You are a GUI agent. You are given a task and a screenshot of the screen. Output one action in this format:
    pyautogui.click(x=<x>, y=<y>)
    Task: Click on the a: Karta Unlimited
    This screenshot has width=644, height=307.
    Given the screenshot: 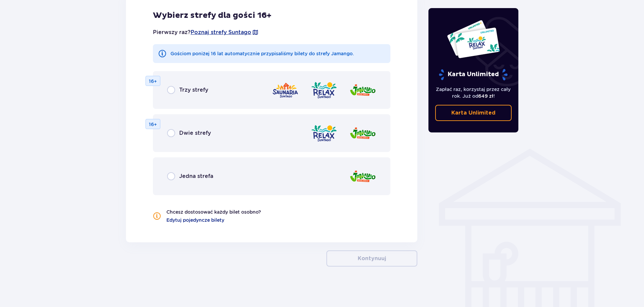 What is the action you would take?
    pyautogui.click(x=473, y=113)
    